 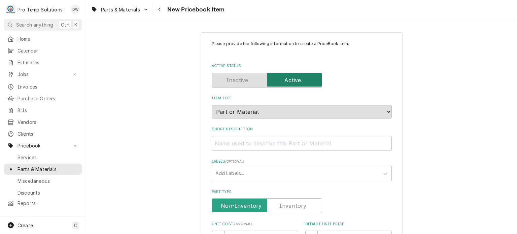 I want to click on label: Part Type, so click(x=301, y=192).